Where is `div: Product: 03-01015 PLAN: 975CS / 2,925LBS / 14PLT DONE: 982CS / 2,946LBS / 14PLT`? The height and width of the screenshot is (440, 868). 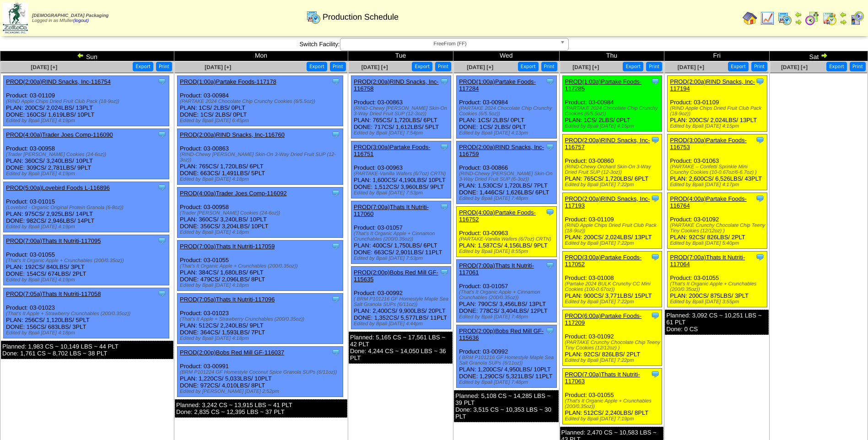 div: Product: 03-01015 PLAN: 975CS / 2,925LBS / 14PLT DONE: 982CS / 2,946LBS / 14PLT is located at coordinates (86, 208).